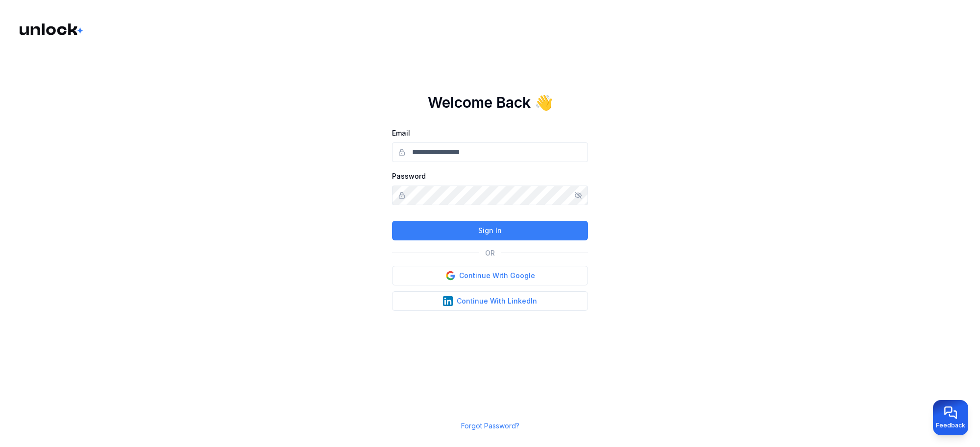 The width and height of the screenshot is (980, 447). What do you see at coordinates (401, 133) in the screenshot?
I see `label: Email` at bounding box center [401, 133].